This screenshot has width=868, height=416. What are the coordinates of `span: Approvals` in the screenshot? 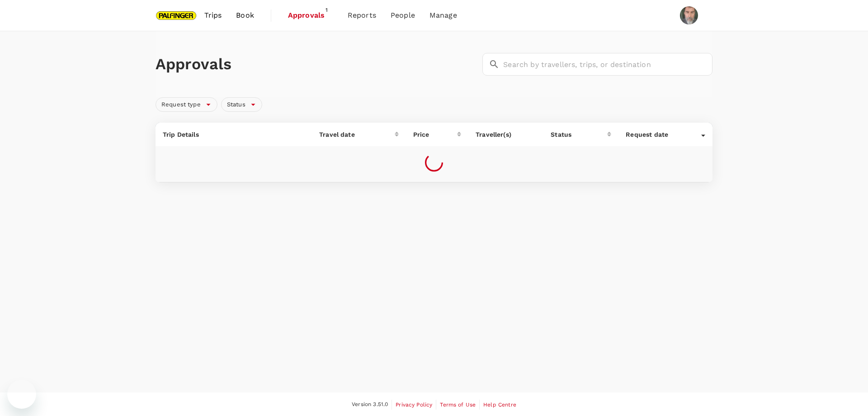 It's located at (311, 15).